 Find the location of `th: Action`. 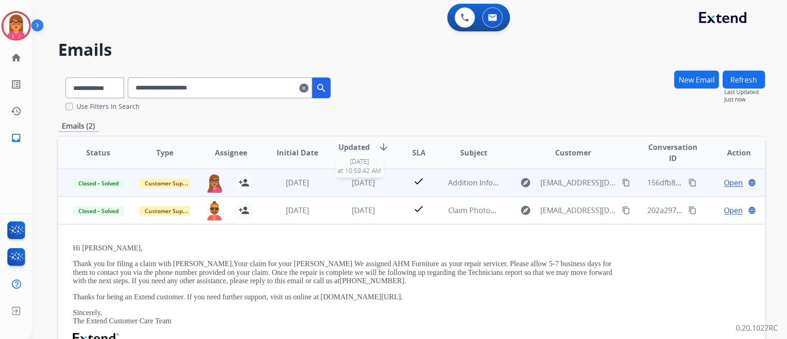

th: Action is located at coordinates (732, 153).